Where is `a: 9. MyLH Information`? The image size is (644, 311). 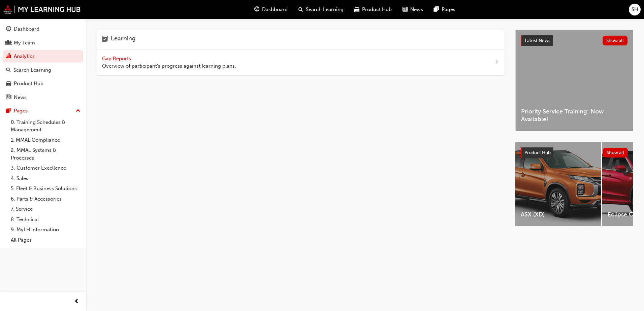
a: 9. MyLH Information is located at coordinates (45, 229).